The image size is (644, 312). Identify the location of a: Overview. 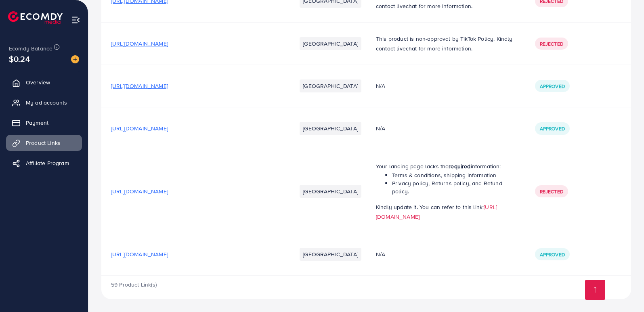
(44, 82).